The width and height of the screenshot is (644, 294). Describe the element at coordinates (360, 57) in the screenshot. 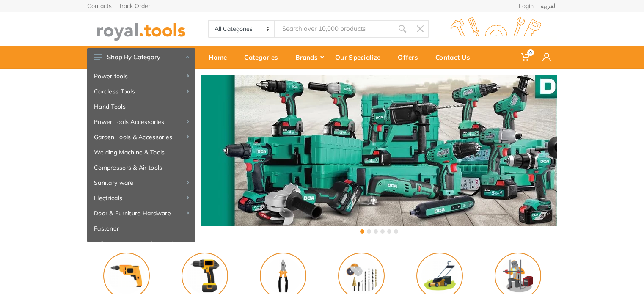

I see `a: Our Specialize` at that location.